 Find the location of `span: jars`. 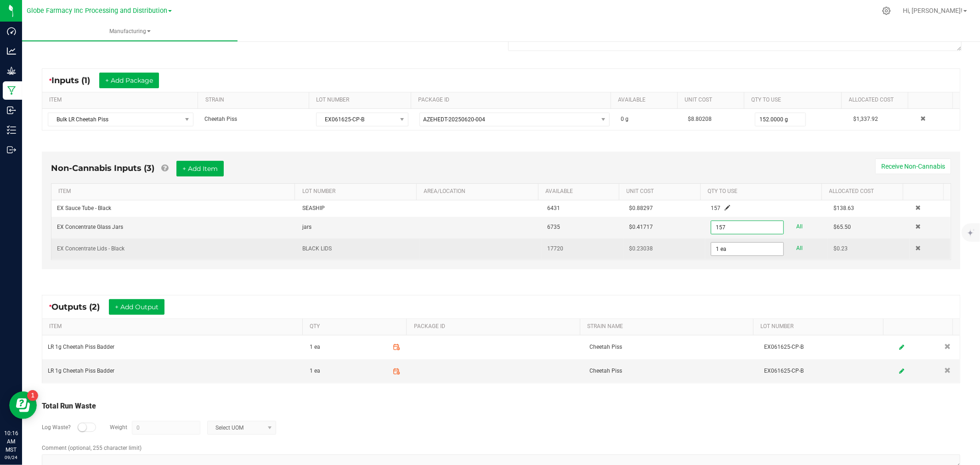

span: jars is located at coordinates (307, 227).